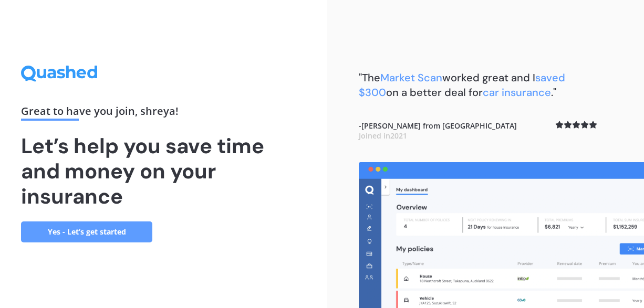  Describe the element at coordinates (501, 236) in the screenshot. I see `img: dashboard.webp` at that location.